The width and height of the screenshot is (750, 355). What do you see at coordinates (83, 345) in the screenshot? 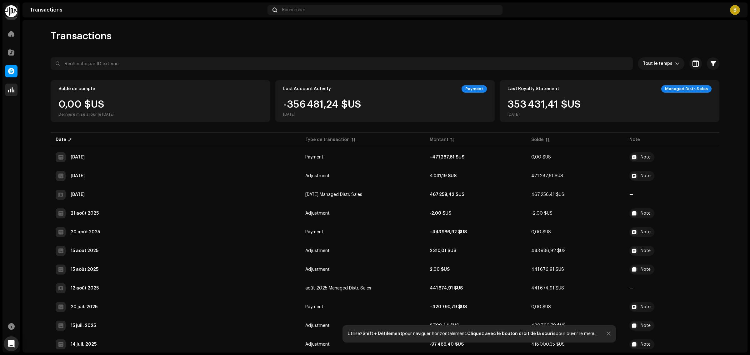
I see `div: 14 juil. 2025` at bounding box center [83, 345].